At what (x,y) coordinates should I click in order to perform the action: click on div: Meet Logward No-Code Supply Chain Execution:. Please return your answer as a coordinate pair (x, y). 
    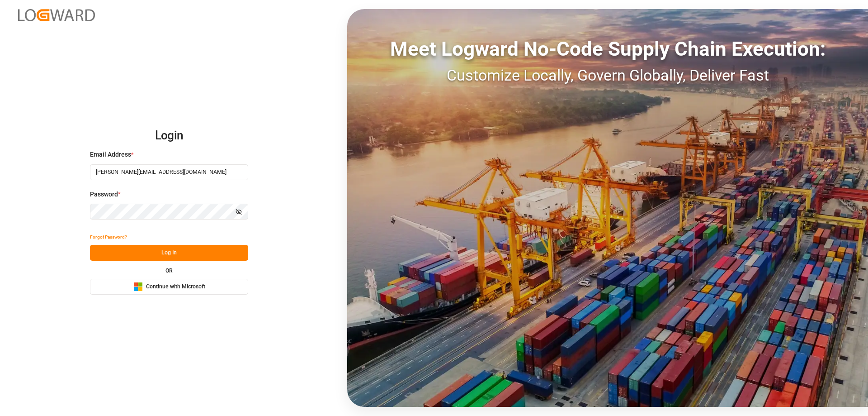
    Looking at the image, I should click on (608, 49).